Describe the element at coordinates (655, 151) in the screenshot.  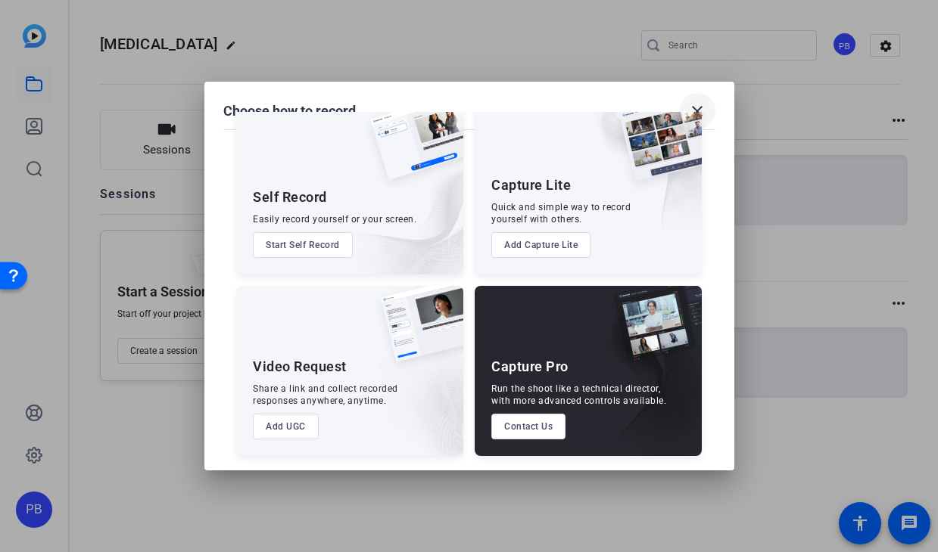
I see `img: capture-lite.png` at that location.